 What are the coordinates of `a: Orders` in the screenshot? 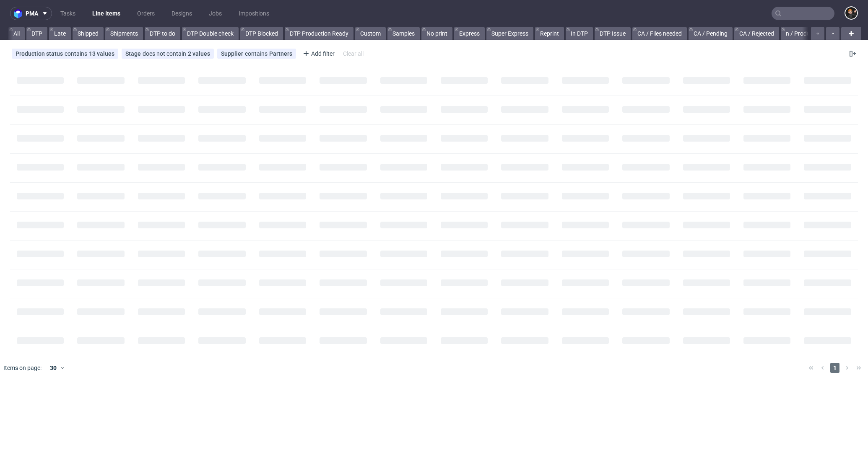 It's located at (146, 13).